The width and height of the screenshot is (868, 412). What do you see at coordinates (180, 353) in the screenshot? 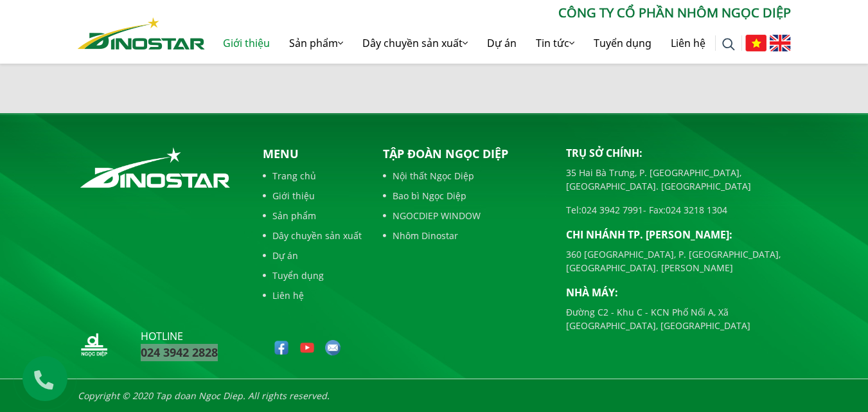
I see `a: 024 3942 2828` at bounding box center [180, 353].